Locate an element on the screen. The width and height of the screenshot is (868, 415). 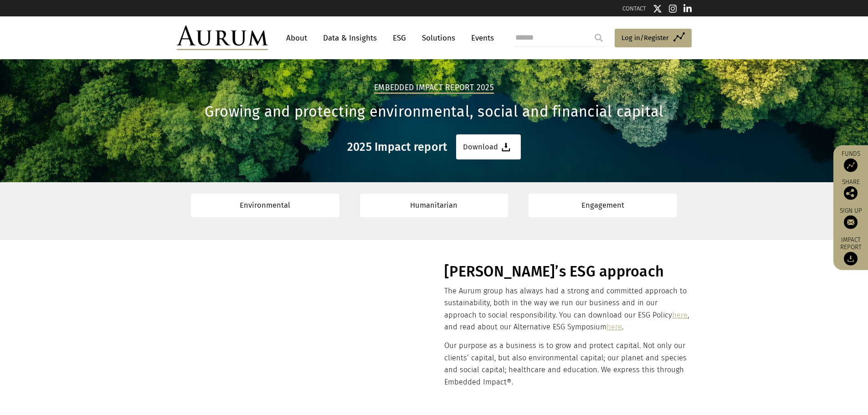
a: Data & Insights is located at coordinates (350, 38).